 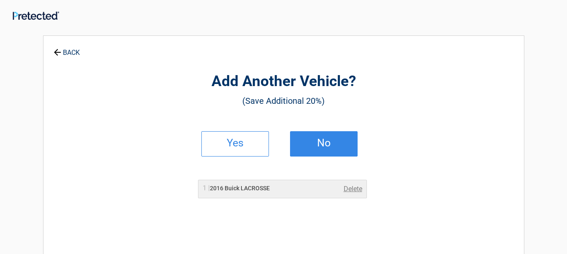 I want to click on h3: (Save Additional 20%), so click(x=284, y=101).